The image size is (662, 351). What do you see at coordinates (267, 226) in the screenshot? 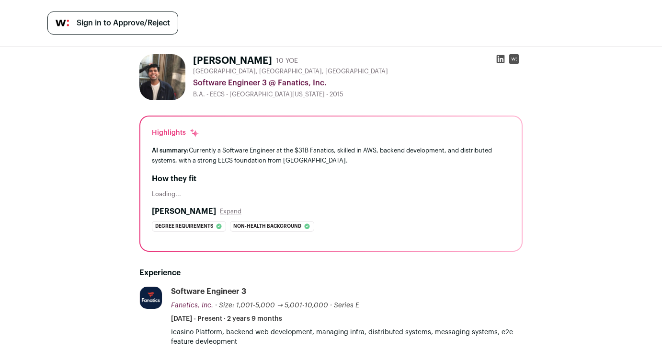
I see `span: Non-health background` at bounding box center [267, 226].